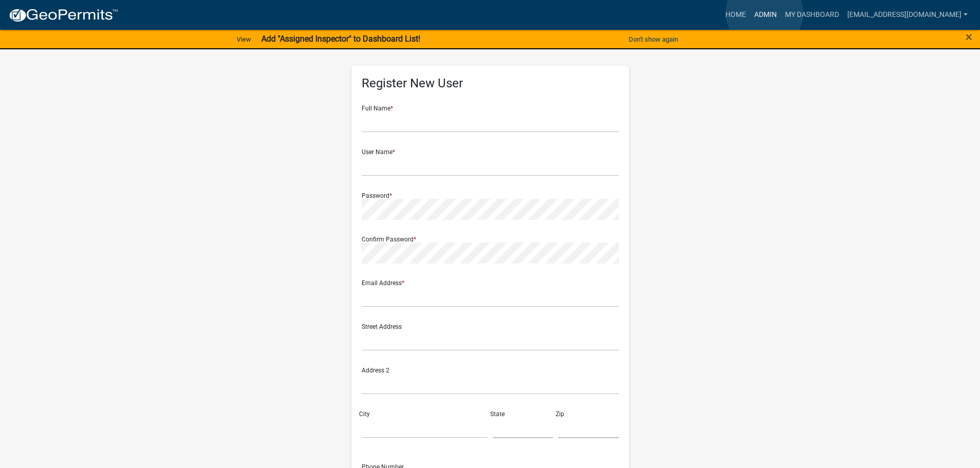 The height and width of the screenshot is (468, 980). What do you see at coordinates (811, 15) in the screenshot?
I see `a: My Dashboard` at bounding box center [811, 15].